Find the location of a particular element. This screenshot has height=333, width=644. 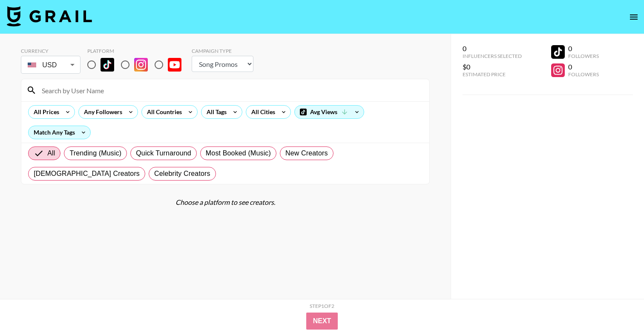

div: Campaign Type is located at coordinates (222, 50).